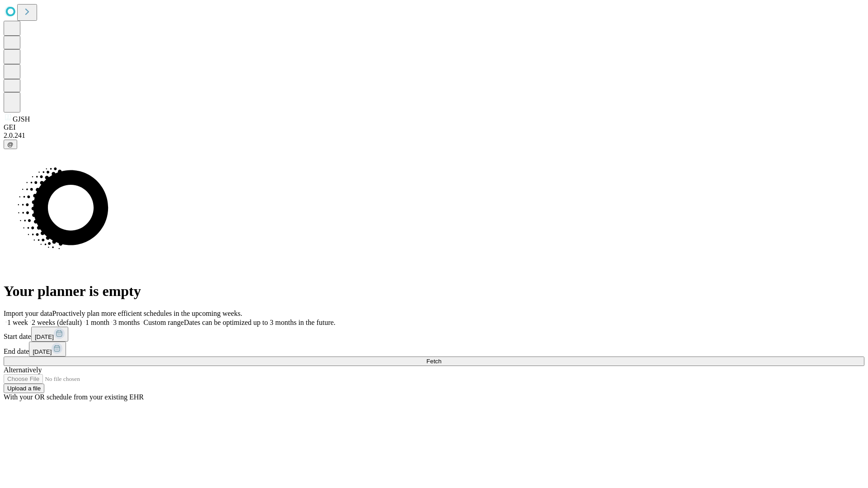  Describe the element at coordinates (24, 388) in the screenshot. I see `button: Upload a file` at that location.